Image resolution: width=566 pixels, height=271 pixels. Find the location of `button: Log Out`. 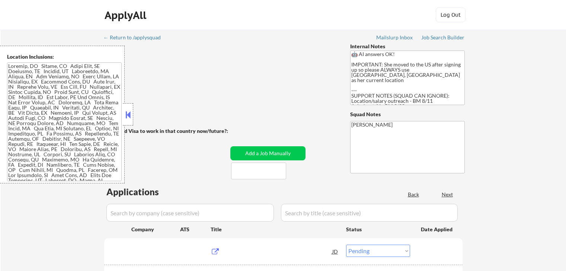

button: Log Out is located at coordinates (450, 15).